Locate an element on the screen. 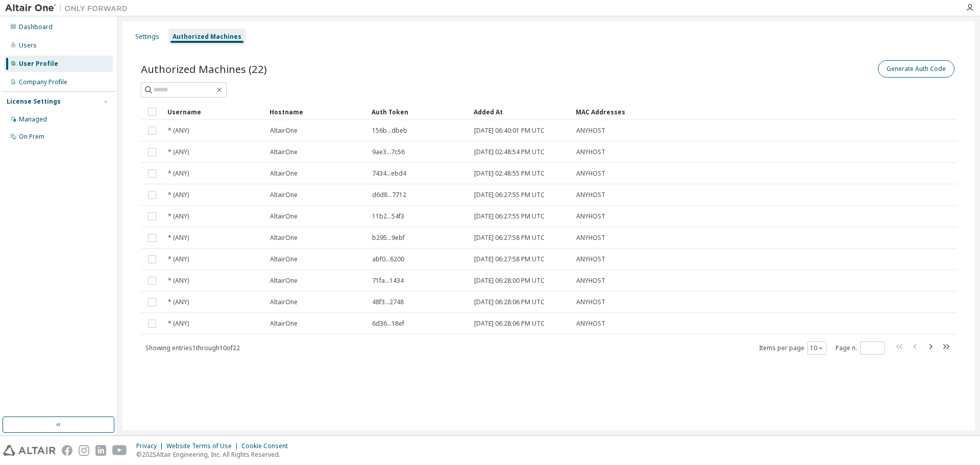  span: Authorized Machines (22) is located at coordinates (203, 69).